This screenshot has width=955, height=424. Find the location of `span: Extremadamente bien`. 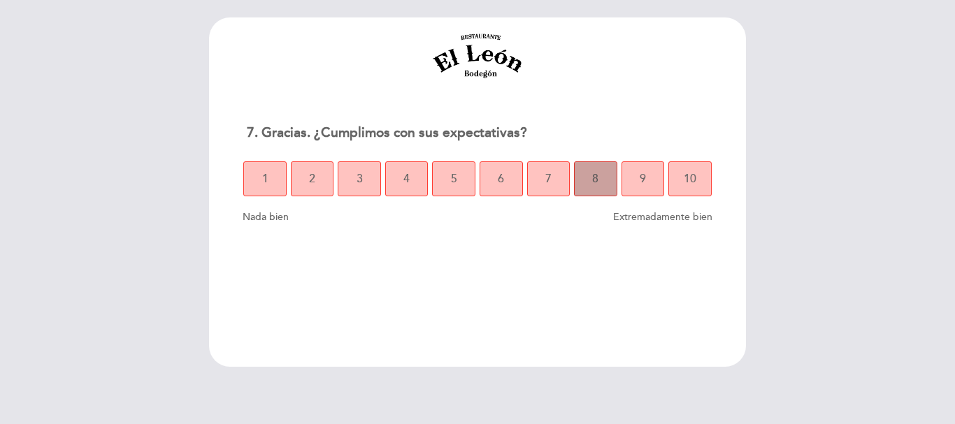

span: Extremadamente bien is located at coordinates (662, 217).